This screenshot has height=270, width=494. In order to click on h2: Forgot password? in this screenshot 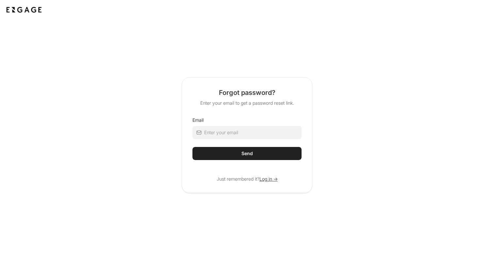, I will do `click(247, 93)`.